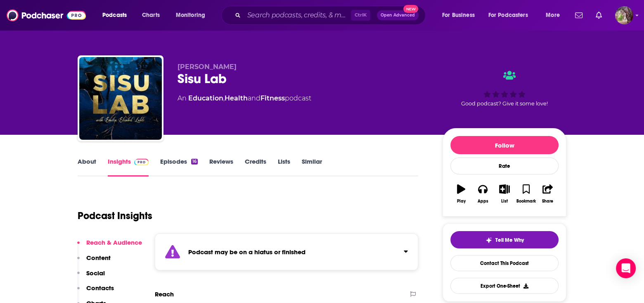  What do you see at coordinates (411, 9) in the screenshot?
I see `span: New` at bounding box center [411, 9].